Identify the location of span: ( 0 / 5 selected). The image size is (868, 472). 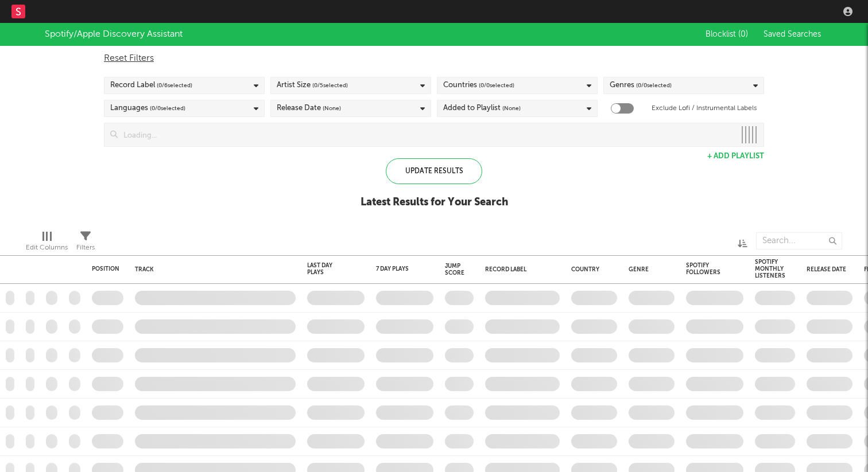
(330, 85).